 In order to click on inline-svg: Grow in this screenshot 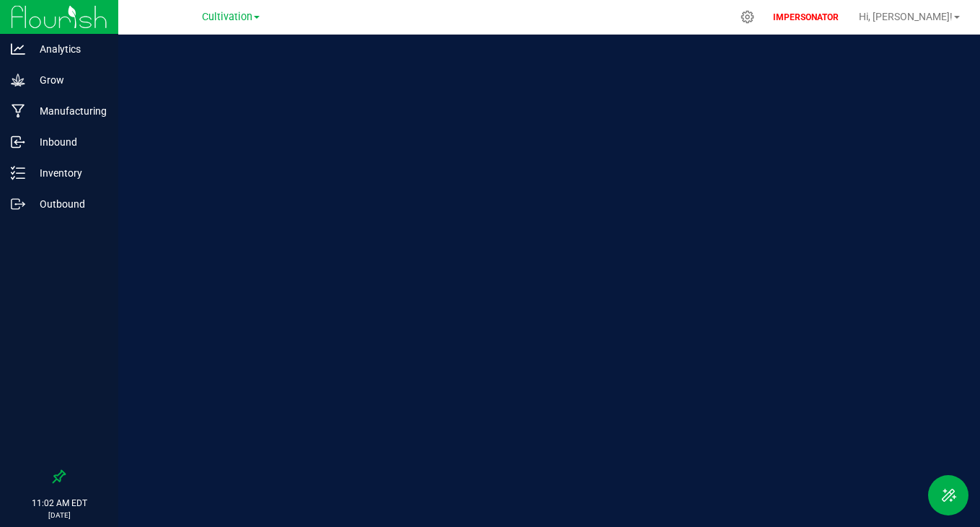, I will do `click(18, 80)`.